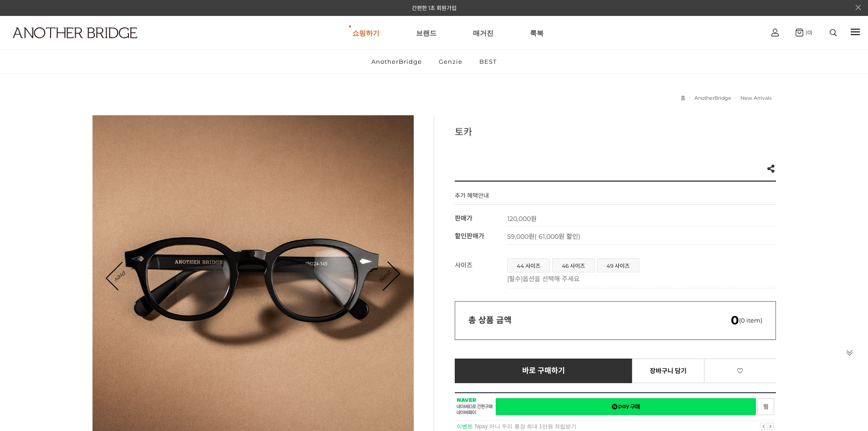 The width and height of the screenshot is (868, 431). Describe the element at coordinates (615, 131) in the screenshot. I see `h3: 토카` at that location.